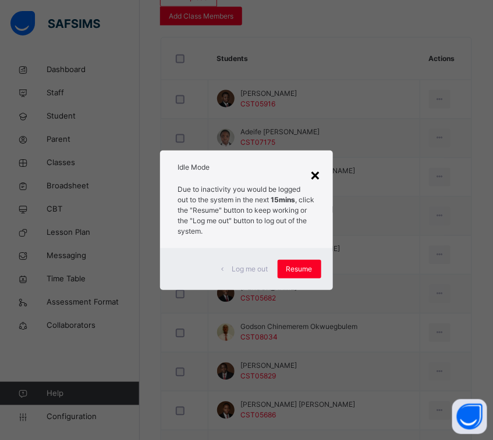 The width and height of the screenshot is (493, 440). Describe the element at coordinates (246, 211) in the screenshot. I see `p: Due to inactivity you would be logged out to the system in the next , click the "Resume" button t...` at that location.